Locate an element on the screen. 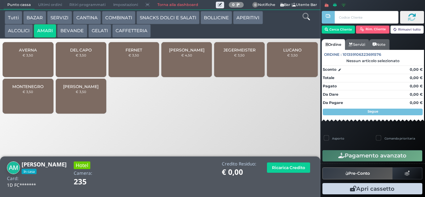 The width and height of the screenshot is (425, 197). span: Punto cassa is located at coordinates (19, 5).